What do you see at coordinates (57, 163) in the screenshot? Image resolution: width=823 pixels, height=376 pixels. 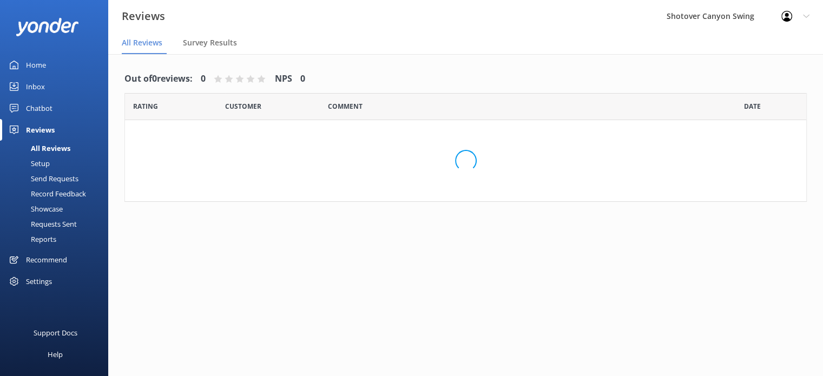 I see `a: Setup` at bounding box center [57, 163].